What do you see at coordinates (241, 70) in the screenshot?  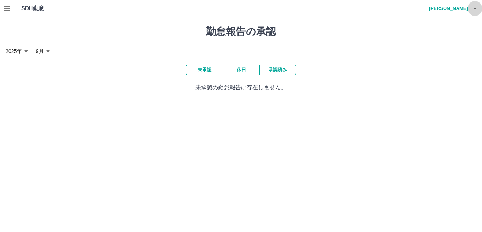 I see `button: 休日` at bounding box center [241, 70].